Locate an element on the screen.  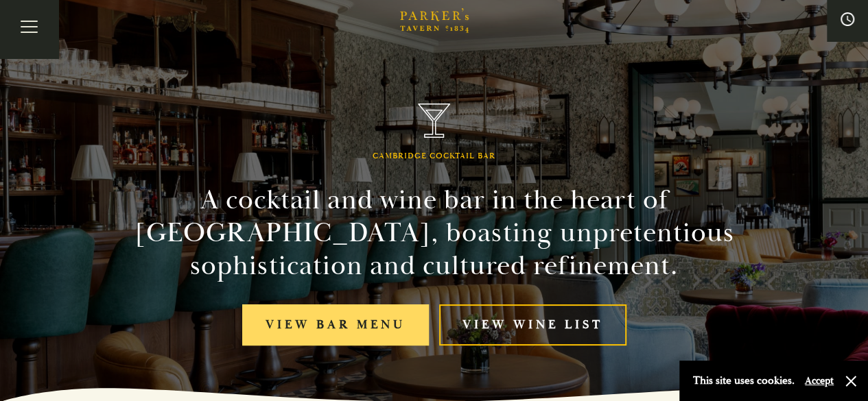
h1: Cambridge Cocktail Bar is located at coordinates (434, 156).